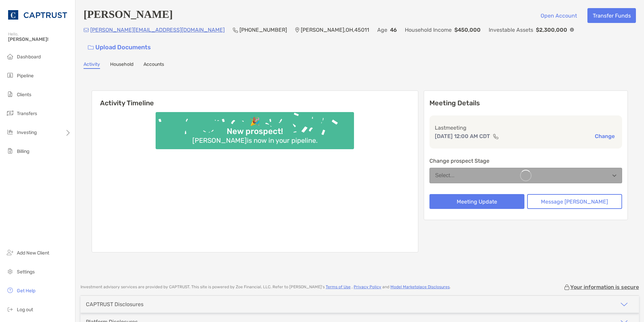  What do you see at coordinates (24, 94) in the screenshot?
I see `span: Clients` at bounding box center [24, 94].